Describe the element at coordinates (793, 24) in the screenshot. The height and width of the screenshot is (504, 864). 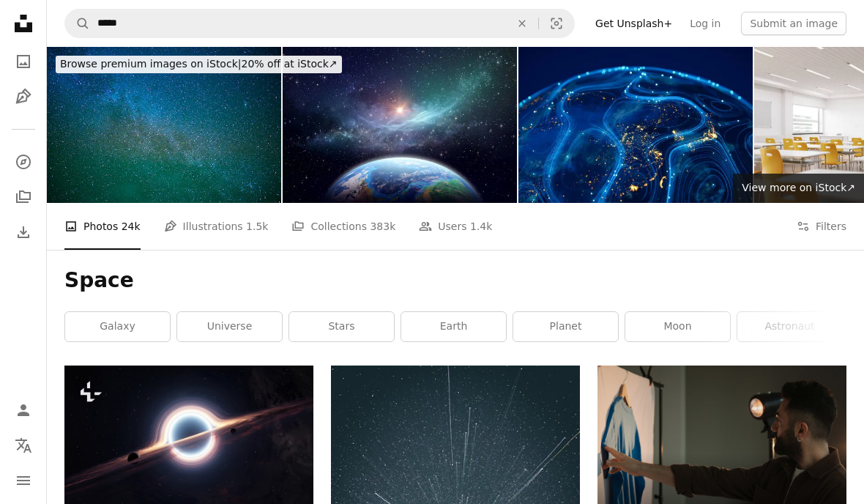
I see `button: Submit an image` at that location.